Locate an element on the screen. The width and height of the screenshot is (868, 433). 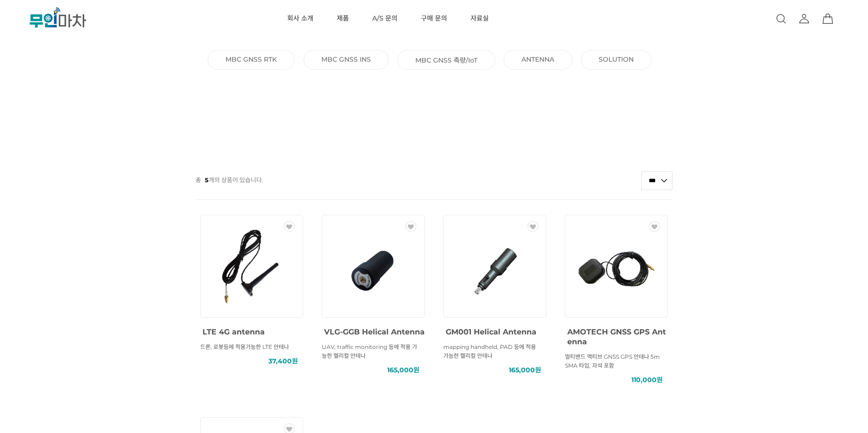
img: AMOTECH GNSS GPS Antenna is located at coordinates (616, 266).